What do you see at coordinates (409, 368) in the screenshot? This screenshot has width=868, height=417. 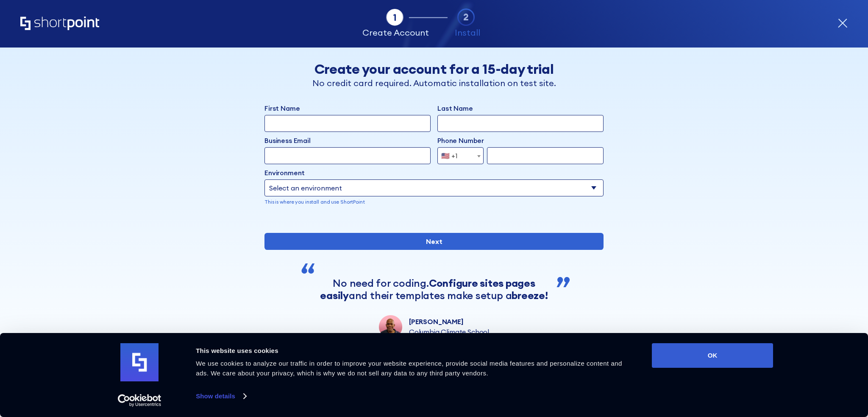 I see `span: We use cookies to analyze our traffic in order to improve your website experience, provide social...` at bounding box center [409, 368].